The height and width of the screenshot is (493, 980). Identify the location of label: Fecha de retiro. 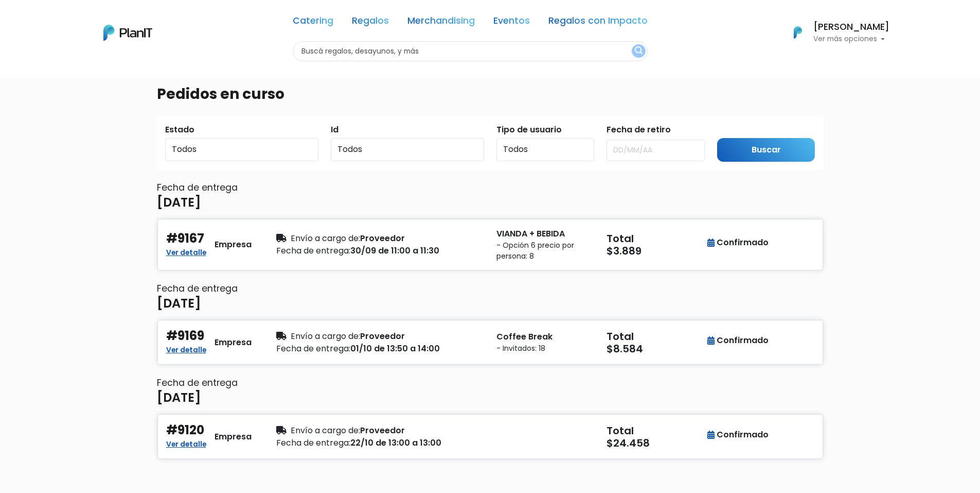
(639, 130).